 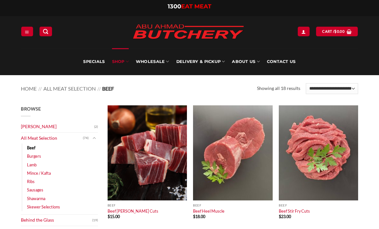 What do you see at coordinates (209, 211) in the screenshot?
I see `a: Beef Heel Muscle` at bounding box center [209, 211].